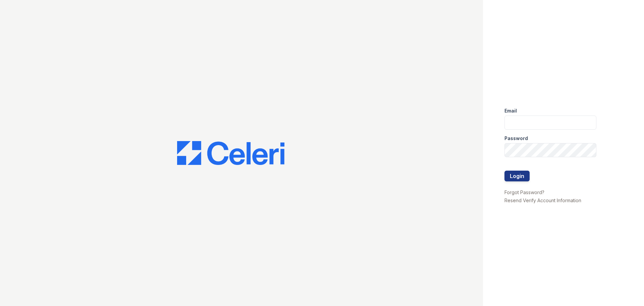 This screenshot has height=306, width=644. I want to click on a: Resend Verify Account Information, so click(542, 200).